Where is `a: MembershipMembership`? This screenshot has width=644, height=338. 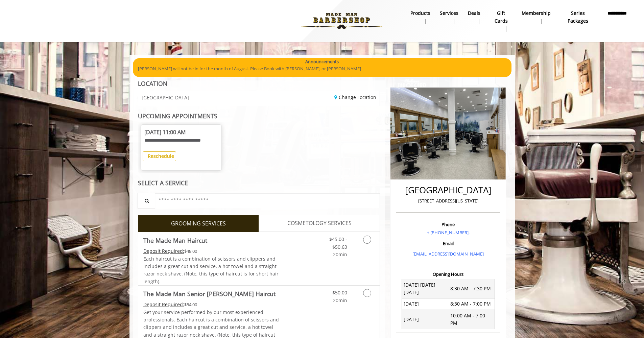 a: MembershipMembership is located at coordinates (536, 17).